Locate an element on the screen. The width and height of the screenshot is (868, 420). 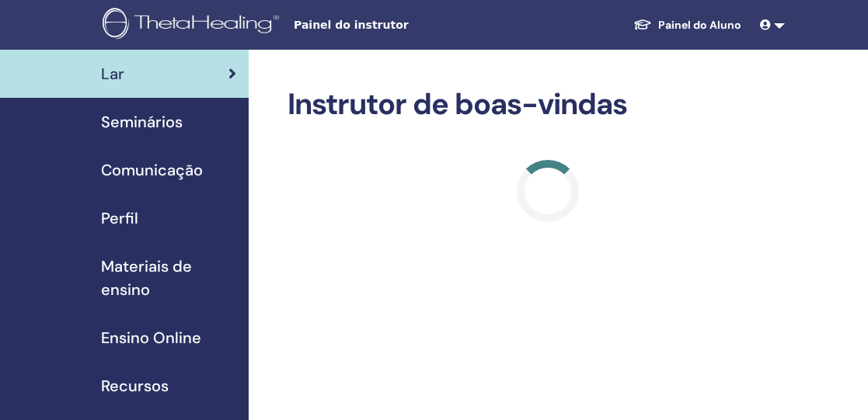
span: Ensino Online is located at coordinates (151, 338).